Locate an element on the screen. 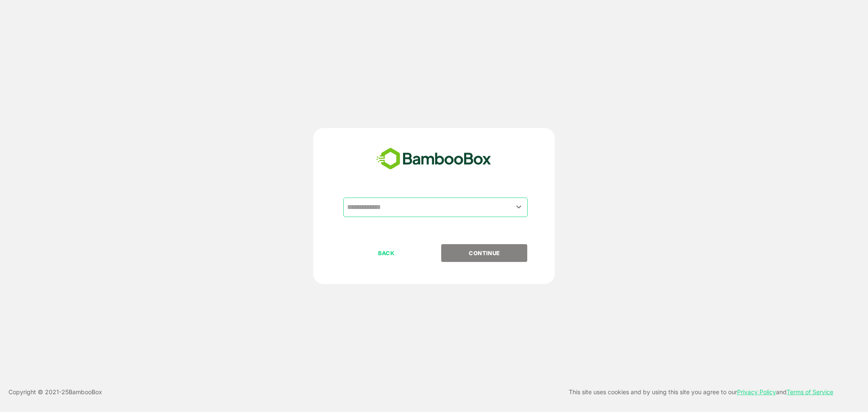 The height and width of the screenshot is (412, 868). img: bamboobox is located at coordinates (434, 159).